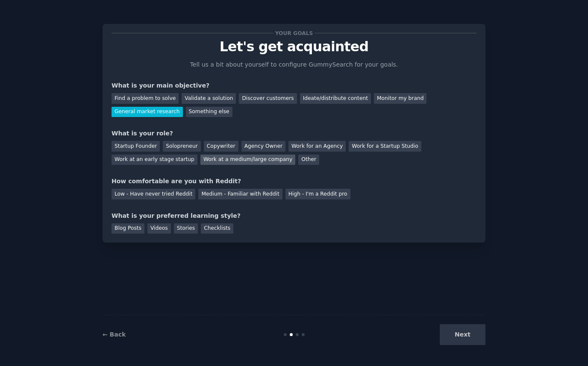  Describe the element at coordinates (114, 335) in the screenshot. I see `a: ← Back` at that location.